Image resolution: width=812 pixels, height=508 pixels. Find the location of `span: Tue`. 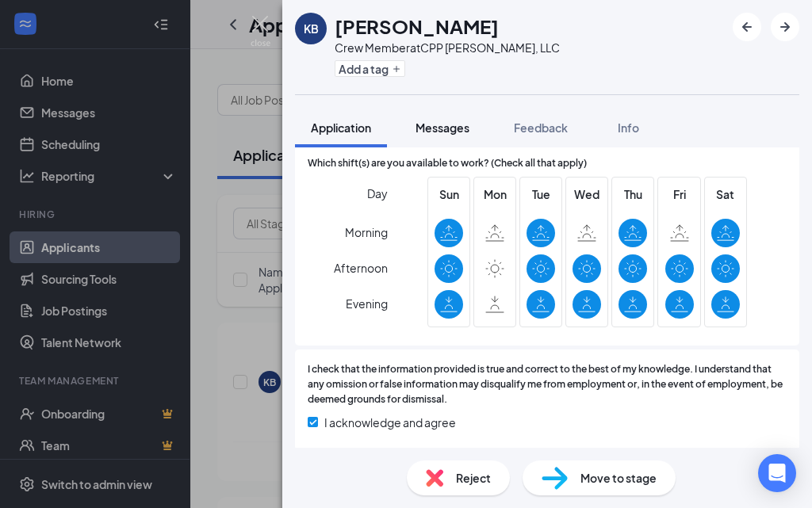

span: Tue is located at coordinates (541, 194).